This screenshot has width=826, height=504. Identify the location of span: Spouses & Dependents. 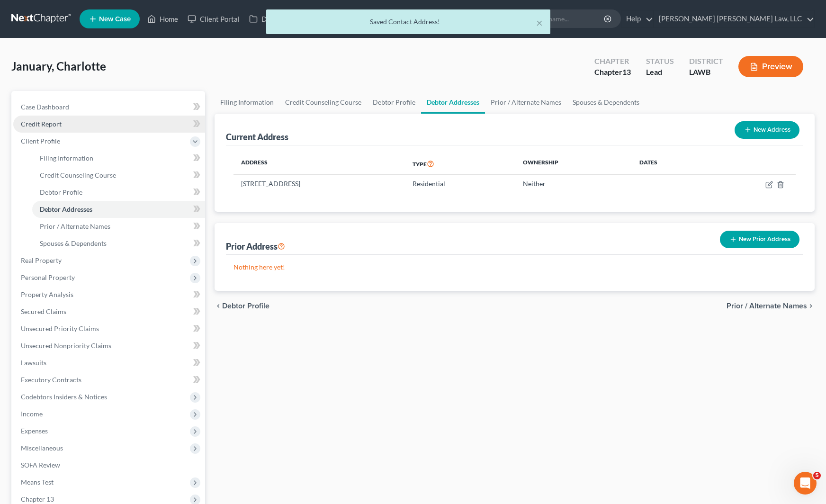
(73, 243).